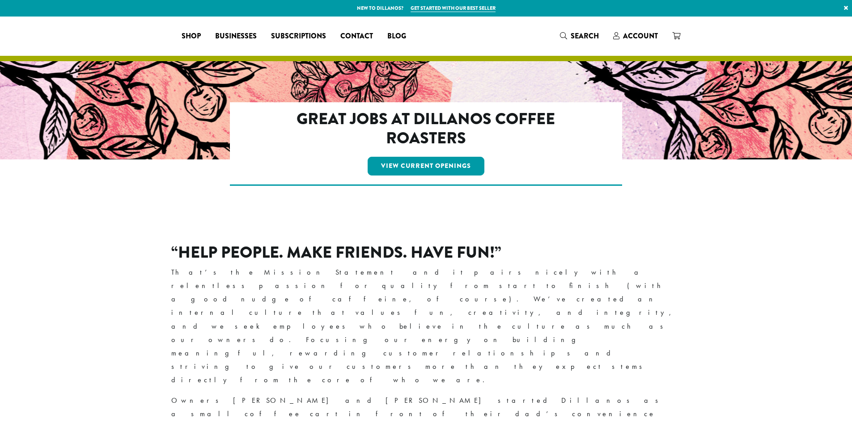  I want to click on p: That’s the Mission Statement and it pairs nicely with a relentless passion for quality from start..., so click(426, 326).